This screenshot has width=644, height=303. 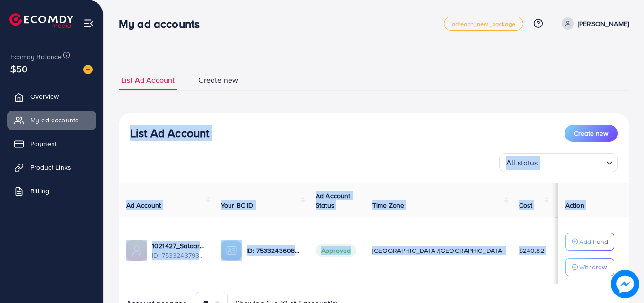 What do you see at coordinates (591, 133) in the screenshot?
I see `button: Create new` at bounding box center [591, 133].